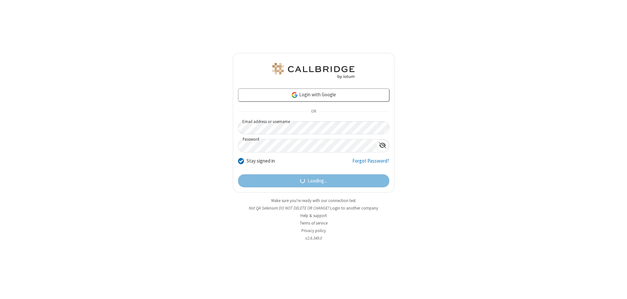 This screenshot has width=627, height=299. I want to click on li: Not QA Selenium DO NOT DELETE OR CHANGE?, so click(313, 208).